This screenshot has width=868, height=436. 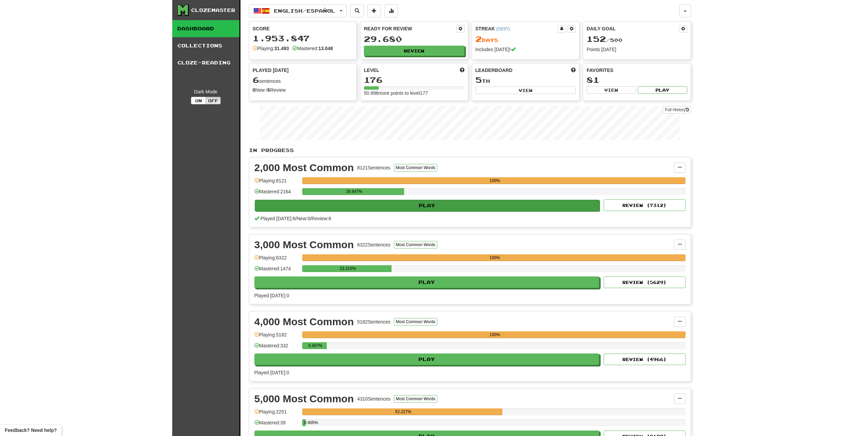 I want to click on div: sentences, so click(x=303, y=80).